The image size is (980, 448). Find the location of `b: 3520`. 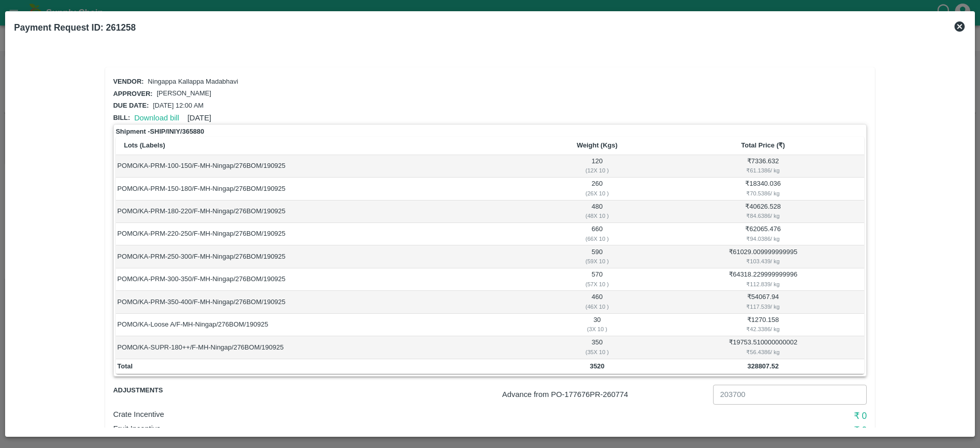

b: 3520 is located at coordinates (596, 366).